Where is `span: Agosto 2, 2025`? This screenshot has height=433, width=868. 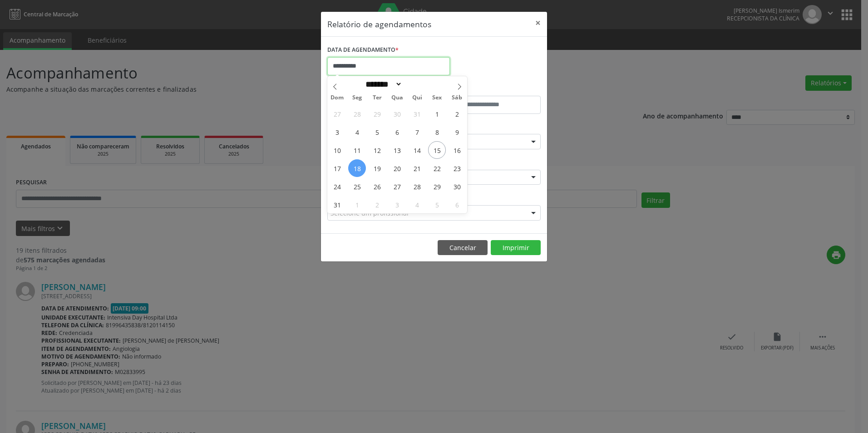 span: Agosto 2, 2025 is located at coordinates (457, 113).